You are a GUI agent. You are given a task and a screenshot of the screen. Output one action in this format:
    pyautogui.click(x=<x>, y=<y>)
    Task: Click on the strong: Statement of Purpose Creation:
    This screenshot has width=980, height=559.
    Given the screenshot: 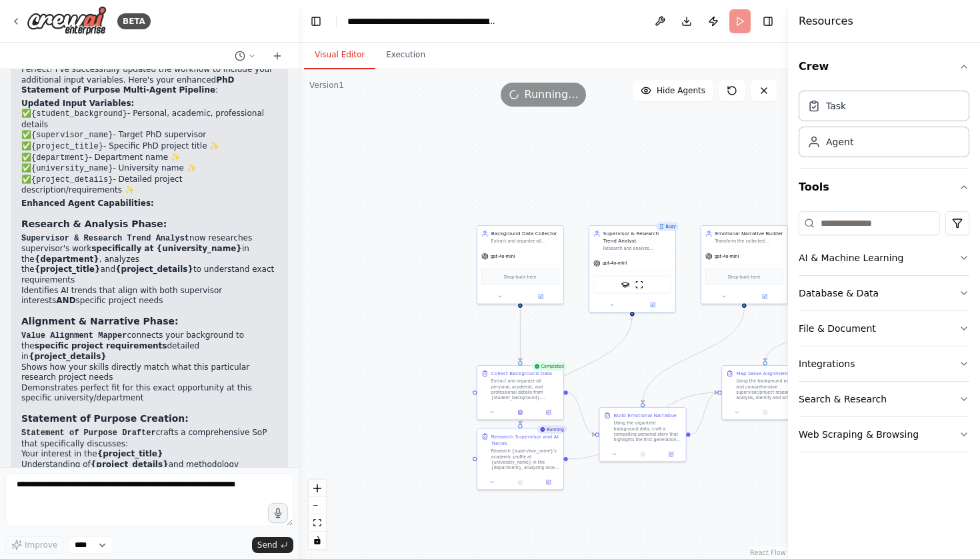 What is the action you would take?
    pyautogui.click(x=104, y=418)
    